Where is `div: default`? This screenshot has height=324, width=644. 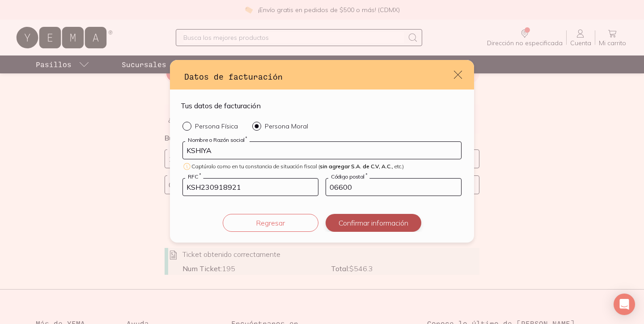 div: default is located at coordinates (322, 151).